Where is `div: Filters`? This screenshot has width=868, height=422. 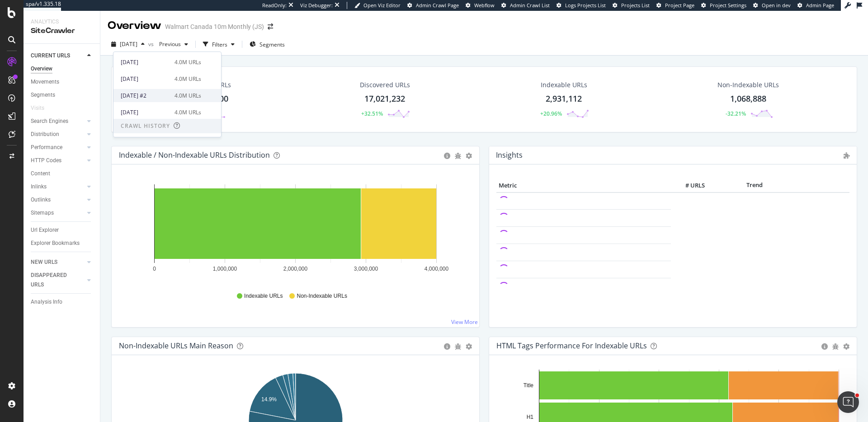
div: Filters is located at coordinates (220, 44).